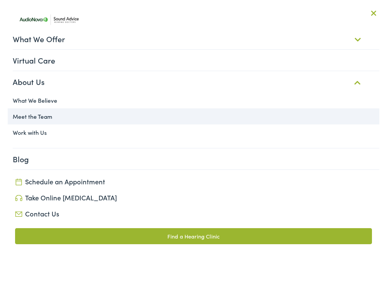 The image size is (382, 283). Describe the element at coordinates (19, 196) in the screenshot. I see `img: Headphone icon in a unique green color, suggesting audio-related services or features.` at that location.